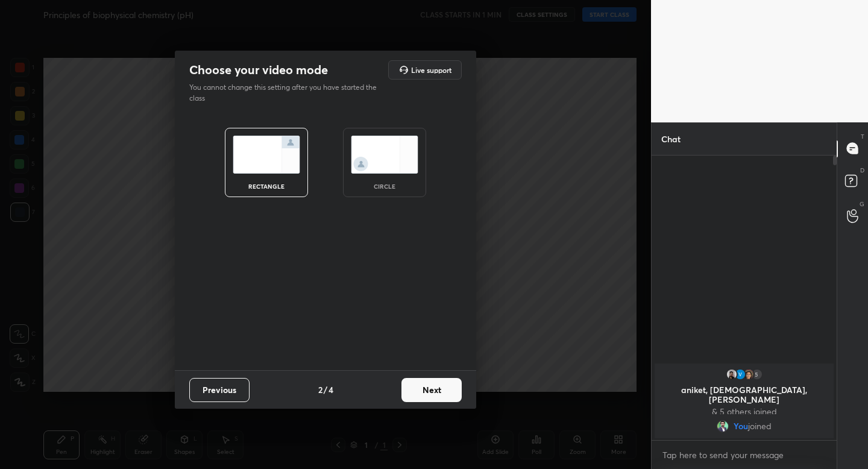 Image resolution: width=868 pixels, height=469 pixels. I want to click on p: You cannot change this setting after you have started the class, so click(287, 93).